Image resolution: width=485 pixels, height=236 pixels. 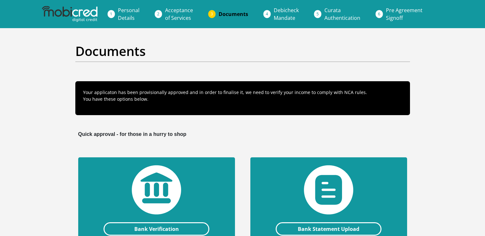 I want to click on a: CurataAuthentication, so click(x=342, y=14).